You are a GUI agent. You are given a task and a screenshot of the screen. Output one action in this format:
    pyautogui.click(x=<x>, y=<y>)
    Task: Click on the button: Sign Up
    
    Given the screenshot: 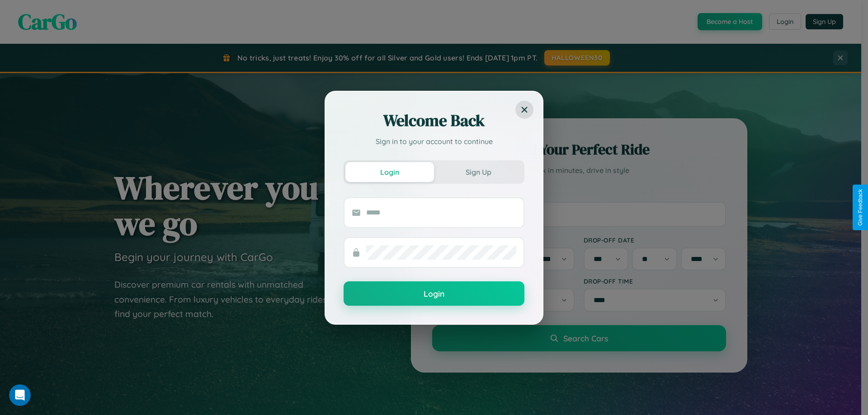 What is the action you would take?
    pyautogui.click(x=478, y=172)
    